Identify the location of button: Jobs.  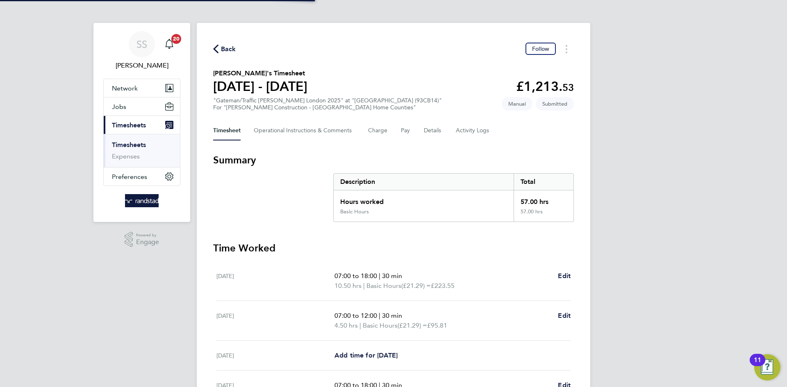
(142, 107).